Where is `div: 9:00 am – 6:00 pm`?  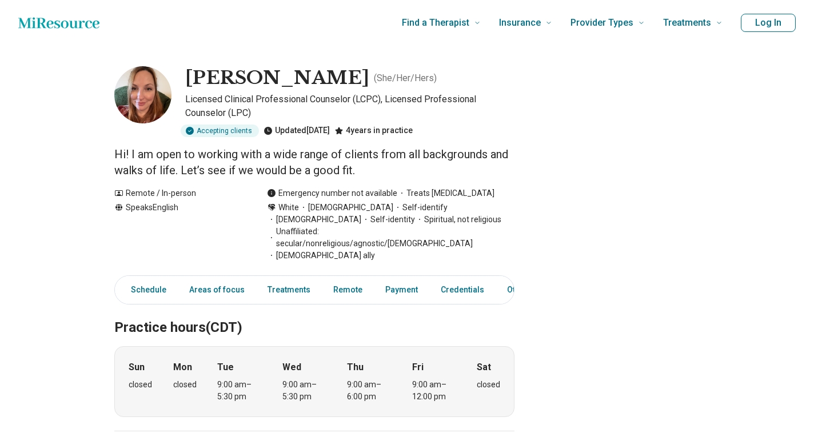
div: 9:00 am – 6:00 pm is located at coordinates (369, 391).